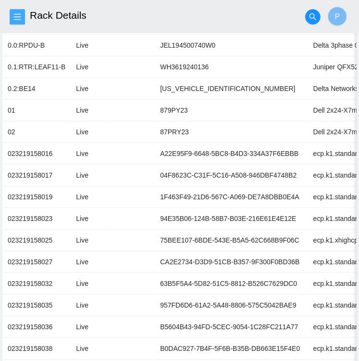 This screenshot has height=361, width=359. Describe the element at coordinates (231, 305) in the screenshot. I see `td: 957FD6D6-61A2-5A48-8806-575C5042BAE9` at that location.